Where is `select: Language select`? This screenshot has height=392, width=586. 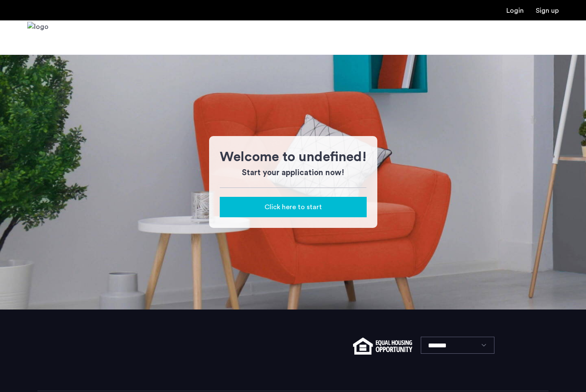 select: Language select is located at coordinates (457, 345).